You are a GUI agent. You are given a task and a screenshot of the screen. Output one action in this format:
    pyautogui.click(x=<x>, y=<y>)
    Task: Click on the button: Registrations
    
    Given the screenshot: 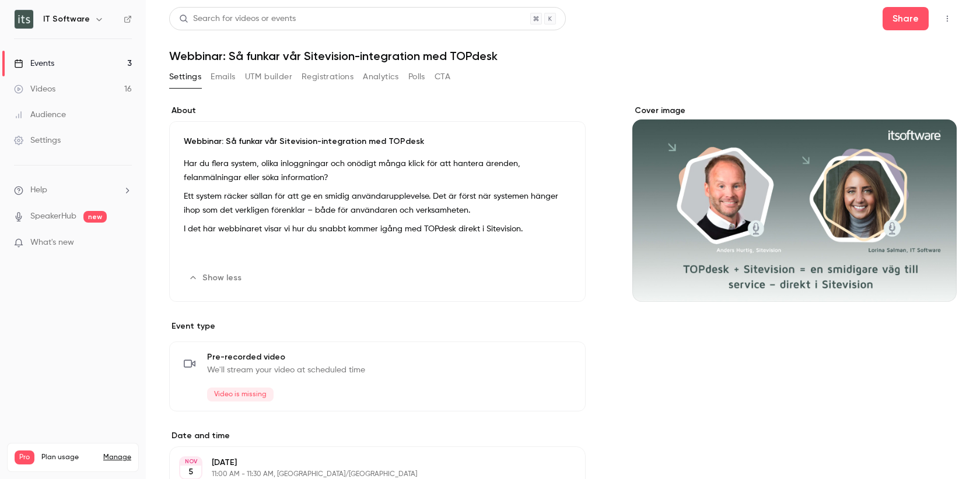 What is the action you would take?
    pyautogui.click(x=328, y=77)
    